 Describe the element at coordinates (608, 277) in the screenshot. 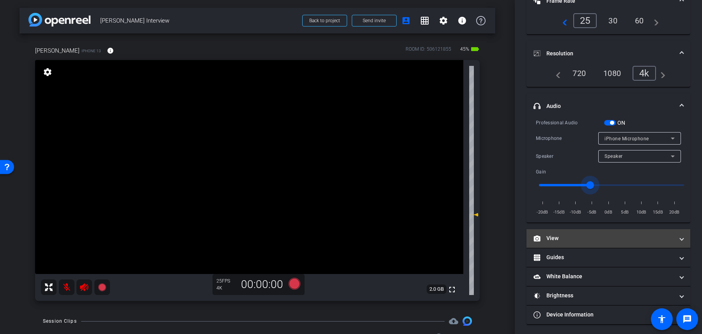

I see `mat-expansion-panel-header: White Balance` at that location.